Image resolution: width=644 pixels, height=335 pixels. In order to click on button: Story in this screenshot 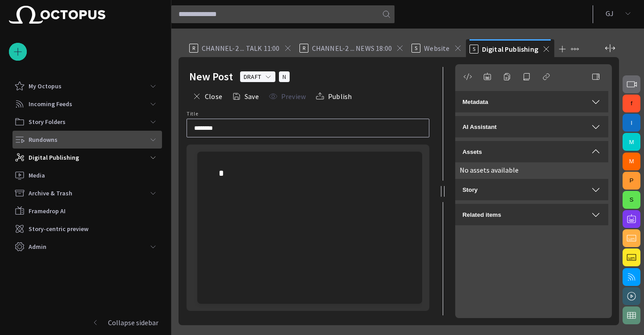, I will do `click(532, 190)`.